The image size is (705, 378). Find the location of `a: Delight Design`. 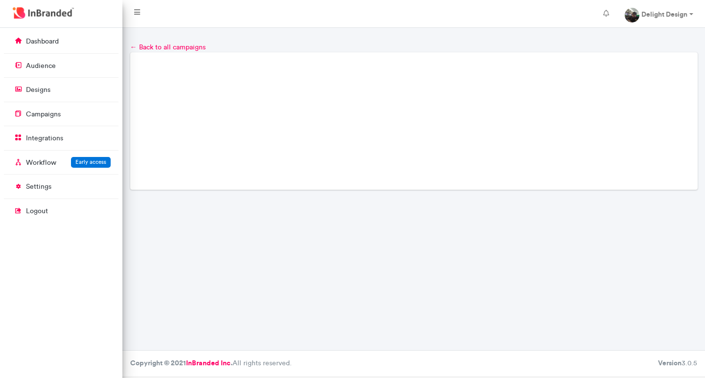

a: Delight Design is located at coordinates (659, 14).